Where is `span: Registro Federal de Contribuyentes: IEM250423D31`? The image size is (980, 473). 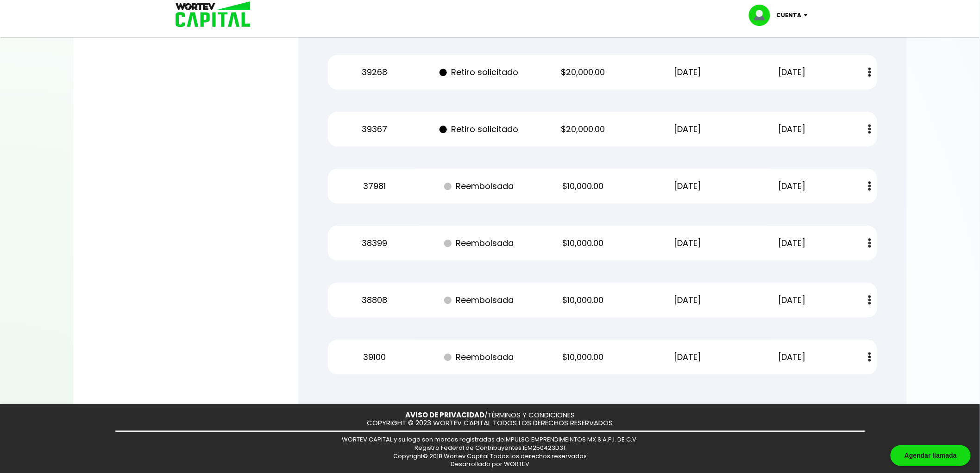 span: Registro Federal de Contribuyentes: IEM250423D31 is located at coordinates (490, 448).